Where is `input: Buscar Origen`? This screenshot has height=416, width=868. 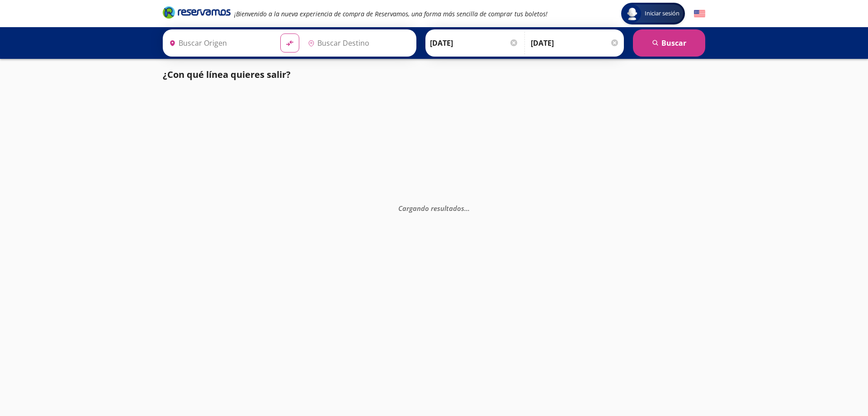 input: Buscar Origen is located at coordinates (219, 43).